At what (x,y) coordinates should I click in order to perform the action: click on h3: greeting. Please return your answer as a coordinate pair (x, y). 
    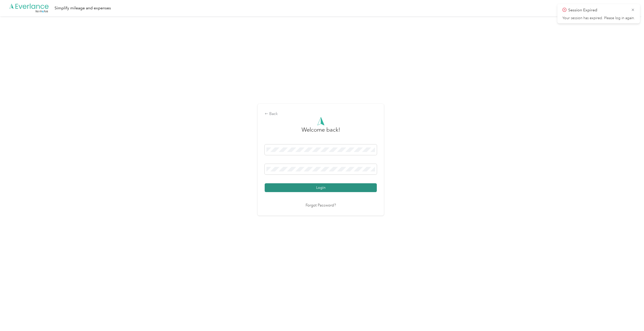
    Looking at the image, I should click on (321, 133).